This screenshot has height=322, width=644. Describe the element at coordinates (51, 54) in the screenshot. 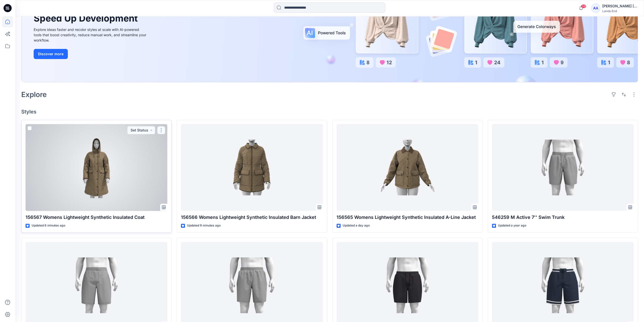

I see `button: Discover more` at that location.